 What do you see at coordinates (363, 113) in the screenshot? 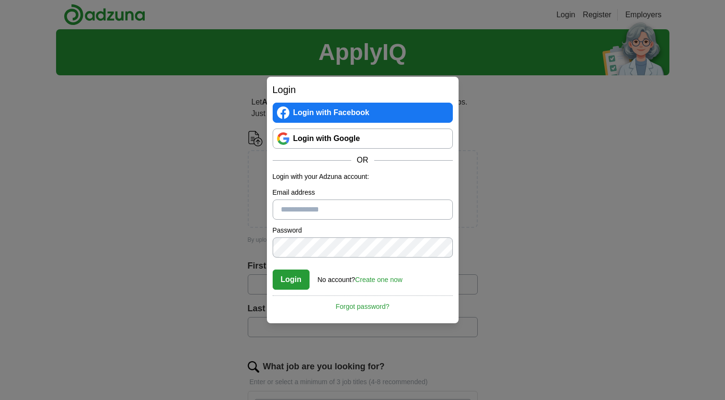
I see `a: Login with Facebook` at bounding box center [363, 113].